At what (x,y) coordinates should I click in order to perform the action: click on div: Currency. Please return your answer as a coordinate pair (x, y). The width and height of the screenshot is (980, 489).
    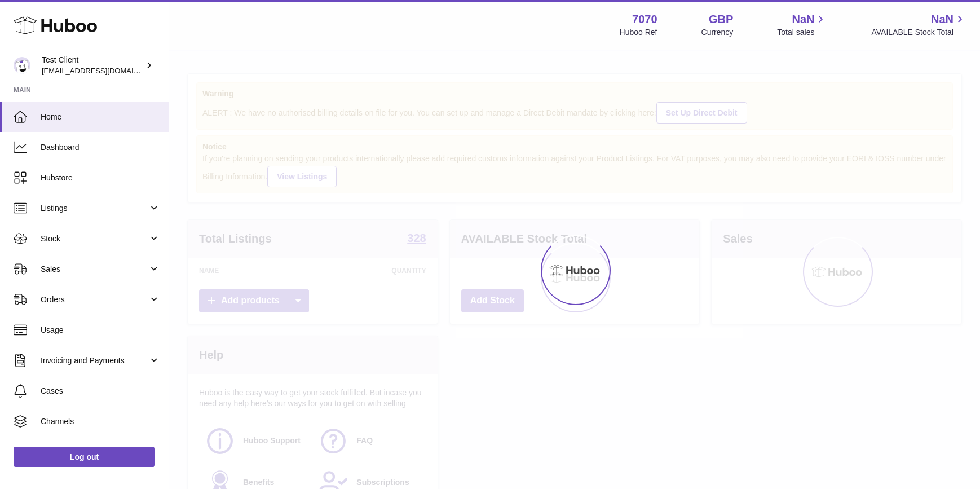
    Looking at the image, I should click on (717, 32).